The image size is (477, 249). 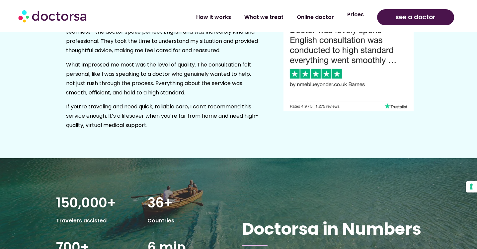 What do you see at coordinates (160, 203) in the screenshot?
I see `span: 36+` at bounding box center [160, 203].